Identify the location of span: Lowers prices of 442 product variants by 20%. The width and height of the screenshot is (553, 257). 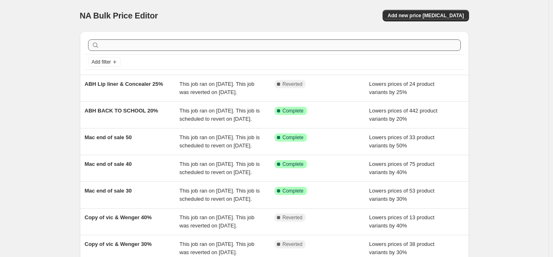
(403, 114).